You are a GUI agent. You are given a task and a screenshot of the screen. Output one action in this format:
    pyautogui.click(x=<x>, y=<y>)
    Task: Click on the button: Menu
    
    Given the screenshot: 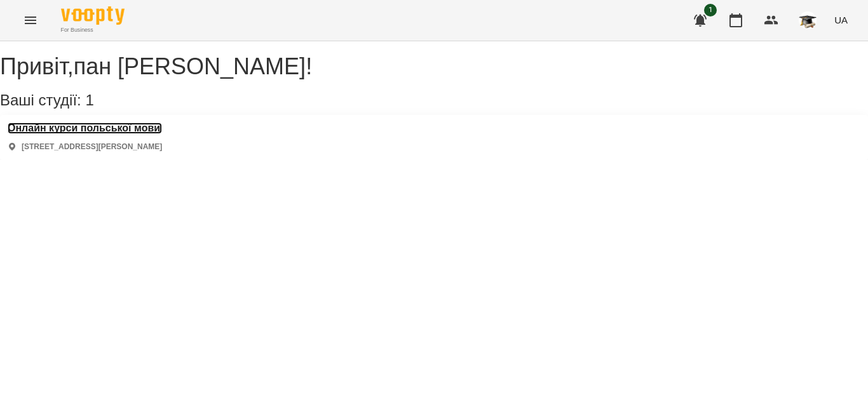 What is the action you would take?
    pyautogui.click(x=30, y=20)
    